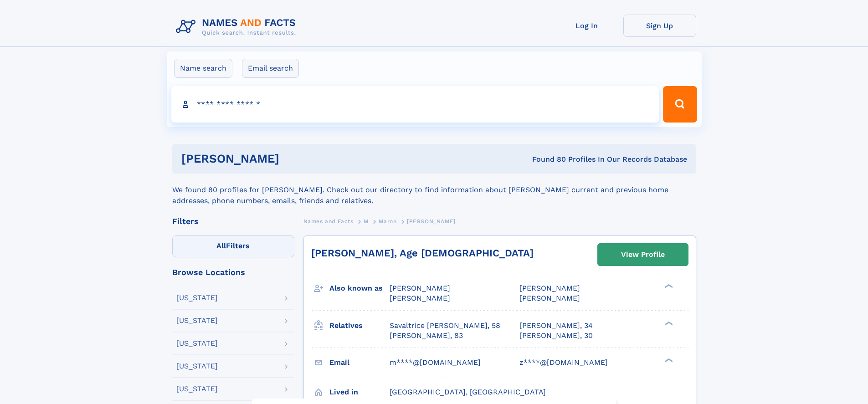 This screenshot has height=404, width=868. Describe the element at coordinates (387, 221) in the screenshot. I see `a: Maron` at that location.